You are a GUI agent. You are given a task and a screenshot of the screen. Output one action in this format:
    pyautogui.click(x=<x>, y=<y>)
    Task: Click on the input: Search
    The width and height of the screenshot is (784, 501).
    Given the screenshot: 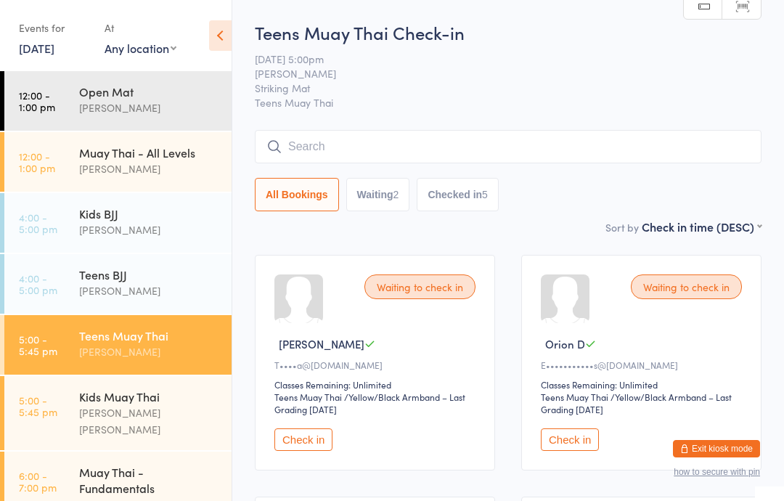 What is the action you would take?
    pyautogui.click(x=508, y=147)
    